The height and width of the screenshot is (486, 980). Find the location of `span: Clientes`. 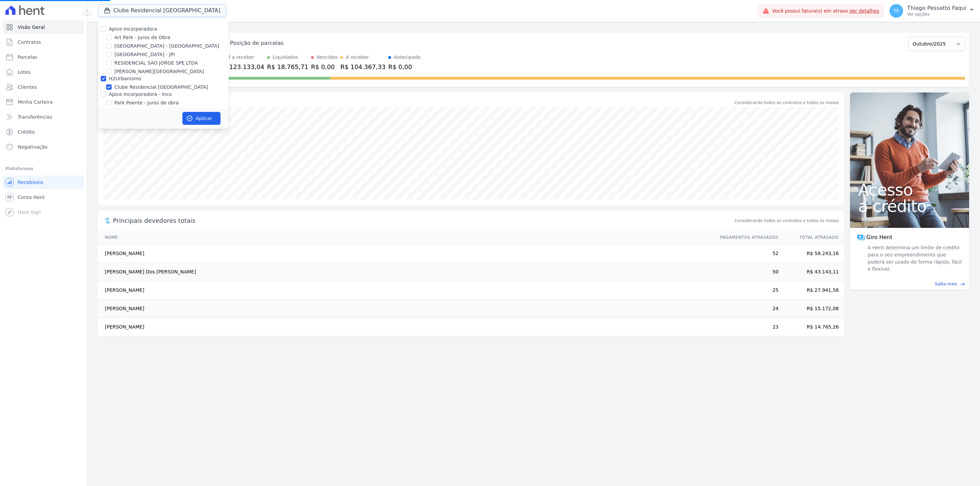

span: Clientes is located at coordinates (27, 87).